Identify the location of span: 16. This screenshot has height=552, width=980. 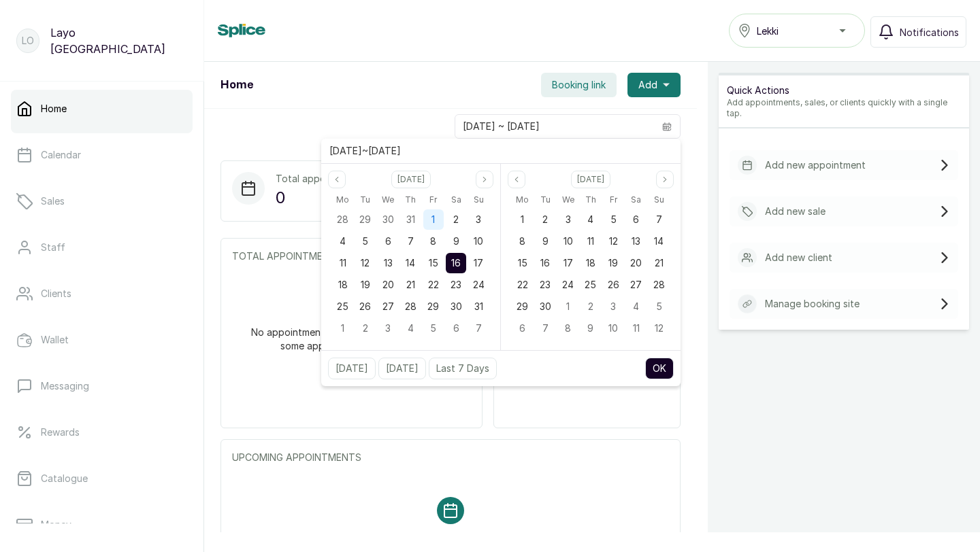
(545, 263).